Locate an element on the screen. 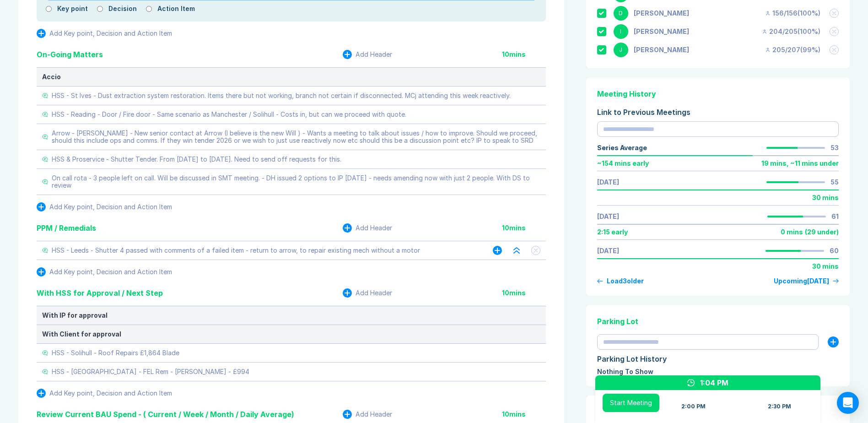  div: David Hayter is located at coordinates (661, 14).